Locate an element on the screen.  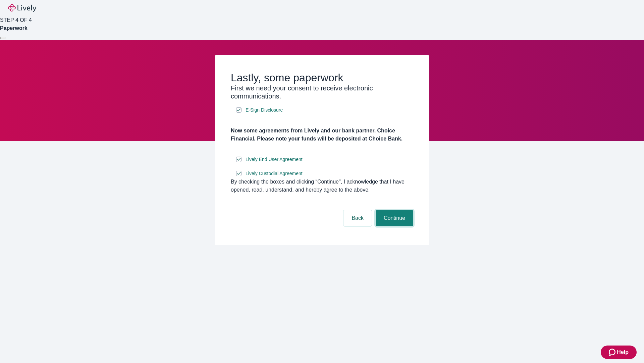
svg: Zendesk support icon is located at coordinates (613, 352).